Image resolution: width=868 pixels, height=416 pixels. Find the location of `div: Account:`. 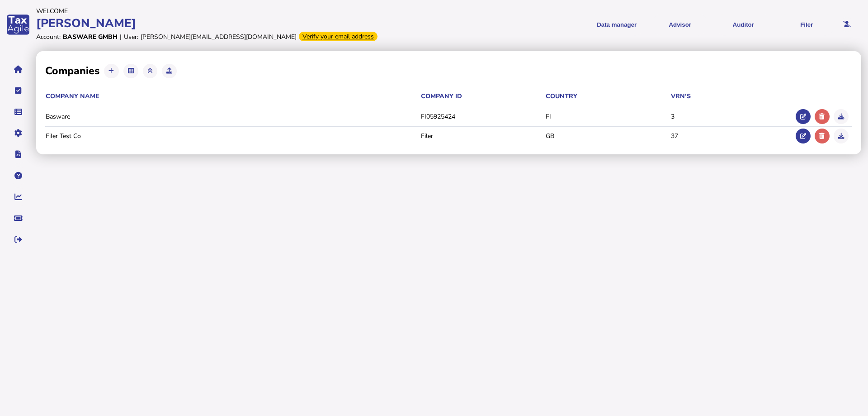

div: Account: is located at coordinates (48, 36).